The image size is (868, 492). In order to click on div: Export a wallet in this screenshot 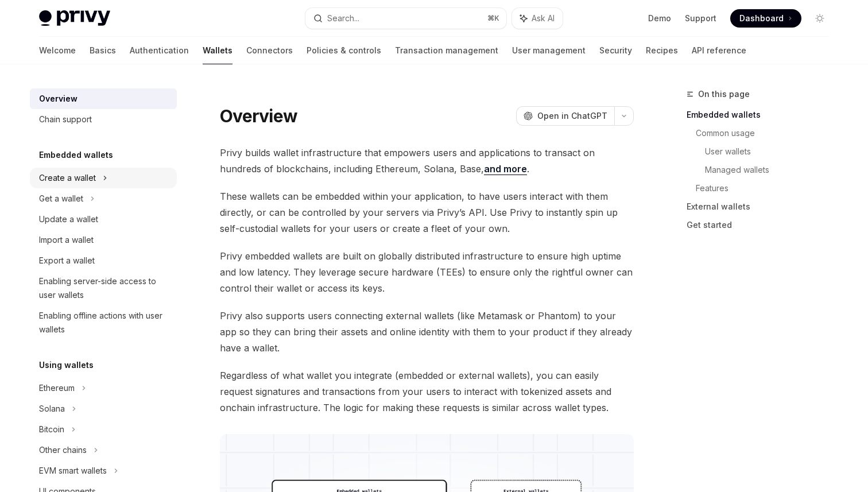, I will do `click(67, 261)`.